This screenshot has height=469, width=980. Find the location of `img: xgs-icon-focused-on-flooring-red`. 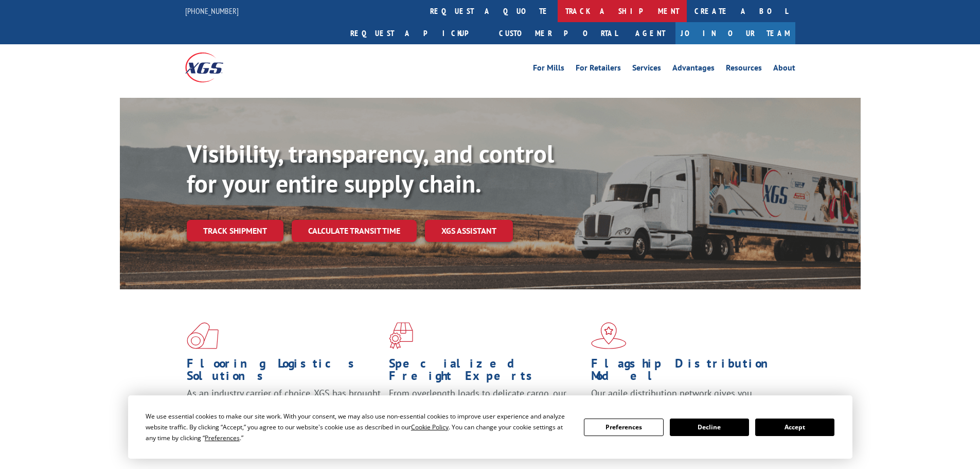

img: xgs-icon-focused-on-flooring-red is located at coordinates (401, 336).